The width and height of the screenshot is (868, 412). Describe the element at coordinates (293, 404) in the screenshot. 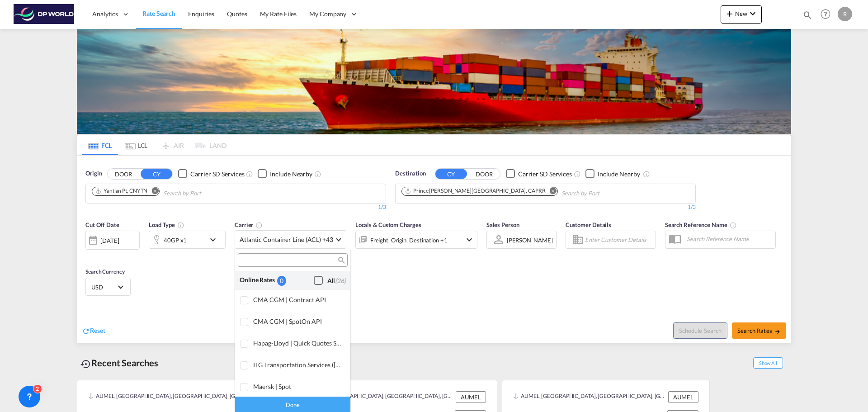

I see `div: Done` at that location.